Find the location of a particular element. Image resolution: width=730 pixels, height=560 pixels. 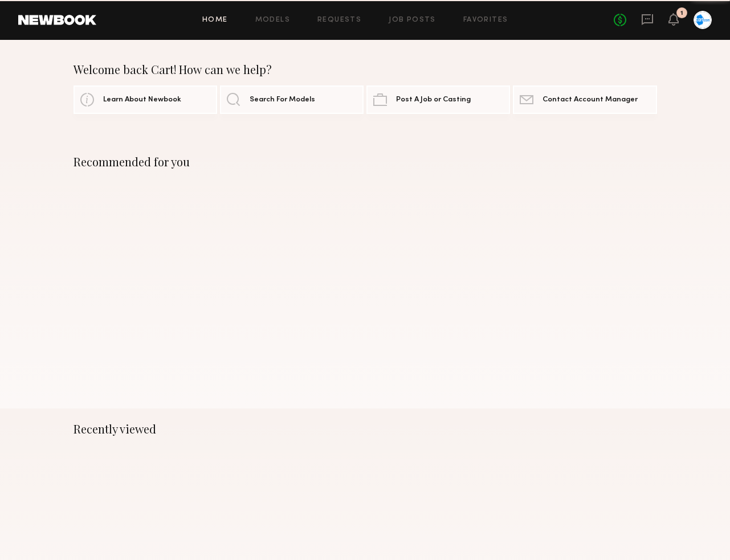

div: Recently viewed is located at coordinates (366, 429).